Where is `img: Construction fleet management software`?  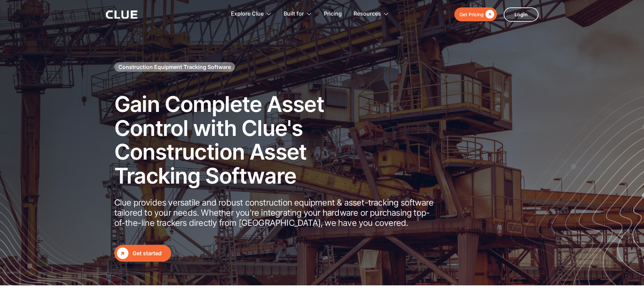
img: Construction fleet management software is located at coordinates (569, 185).